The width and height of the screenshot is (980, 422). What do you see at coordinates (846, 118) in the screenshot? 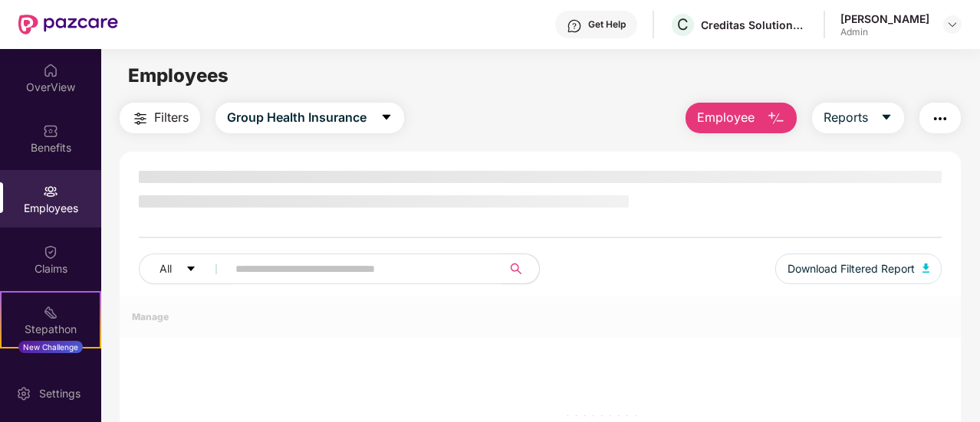
I see `span: Reports` at bounding box center [846, 118].